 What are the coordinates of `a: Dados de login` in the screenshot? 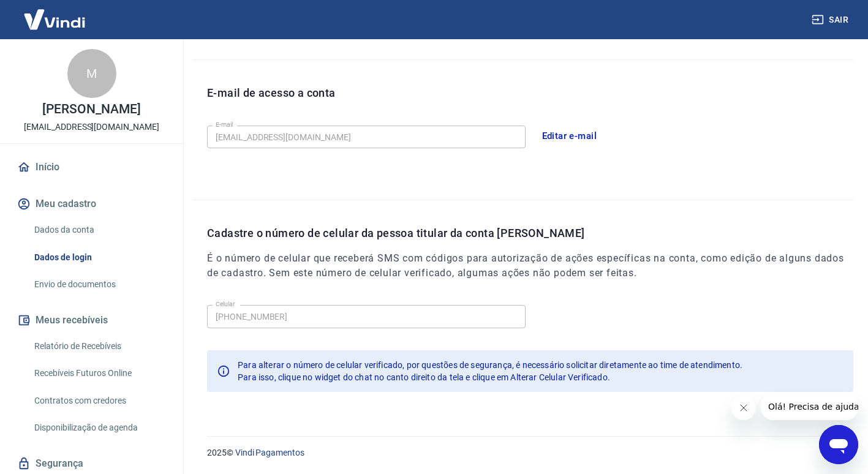 It's located at (99, 257).